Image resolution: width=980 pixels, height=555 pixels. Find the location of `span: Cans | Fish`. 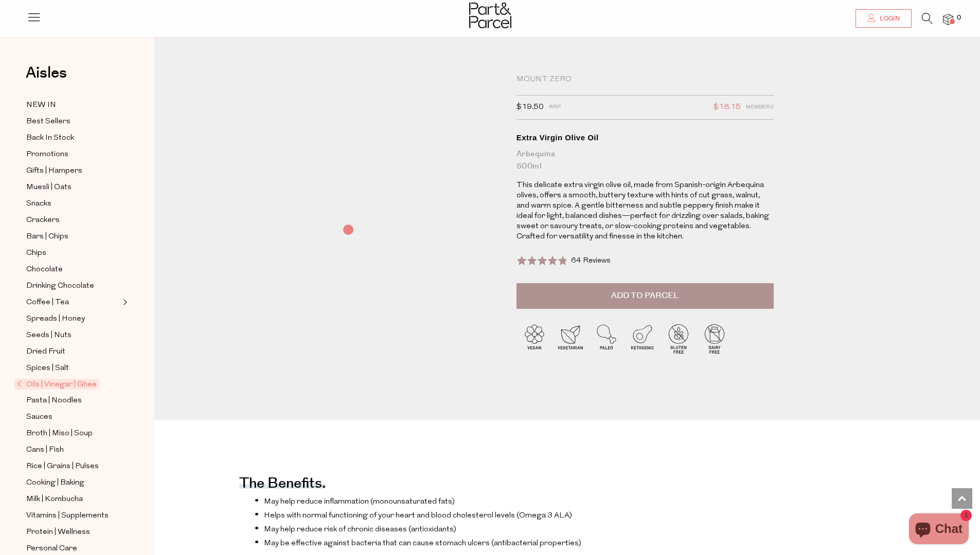

span: Cans | Fish is located at coordinates (45, 451).